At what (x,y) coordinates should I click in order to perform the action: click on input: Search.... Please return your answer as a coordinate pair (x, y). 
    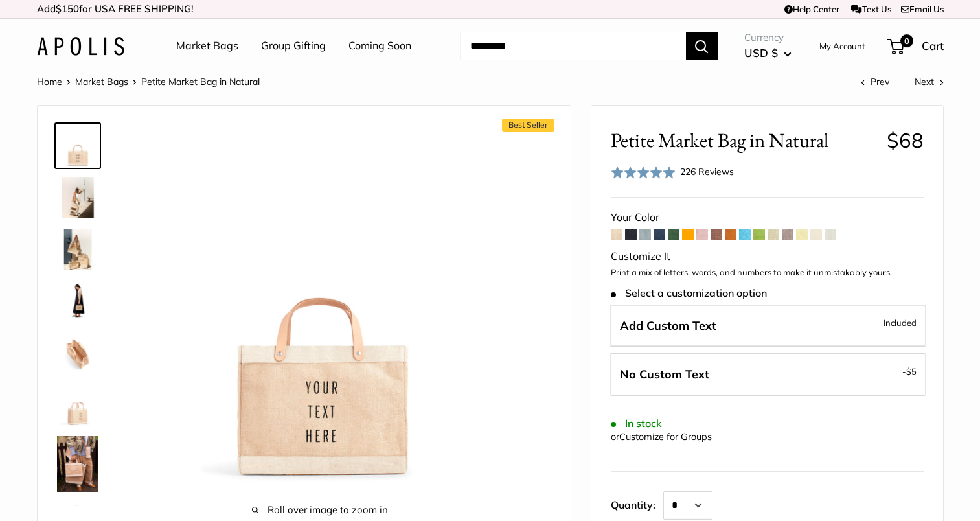
    Looking at the image, I should click on (572, 46).